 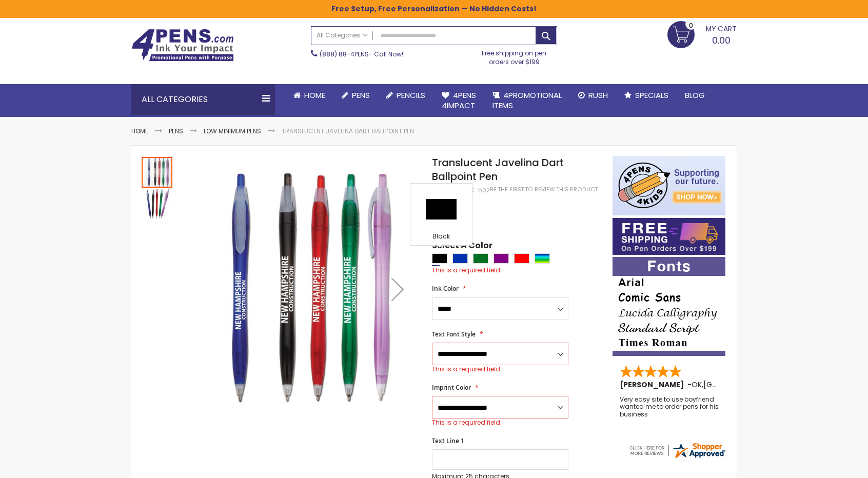 I want to click on span: Translucent Javelina Dart Ballpoint Pen, so click(x=498, y=170).